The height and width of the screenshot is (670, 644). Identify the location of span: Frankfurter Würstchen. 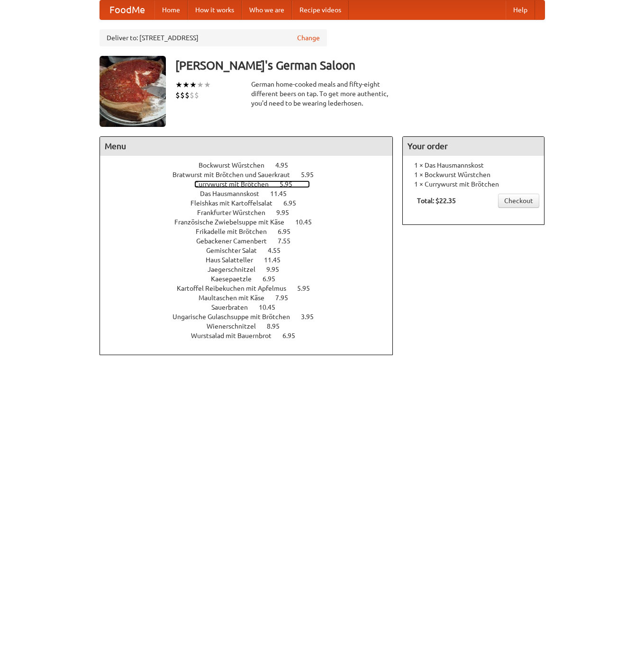
(236, 212).